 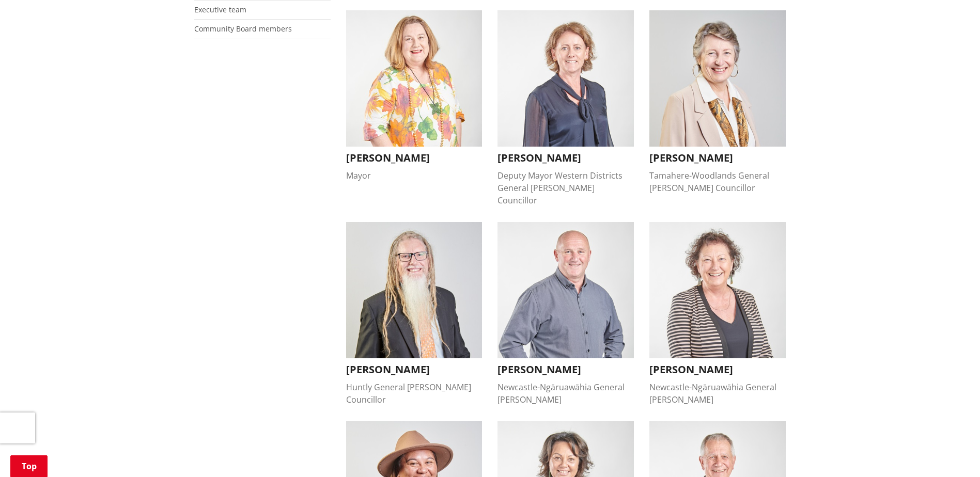 What do you see at coordinates (717, 290) in the screenshot?
I see `img: Janet Gibb` at bounding box center [717, 290].